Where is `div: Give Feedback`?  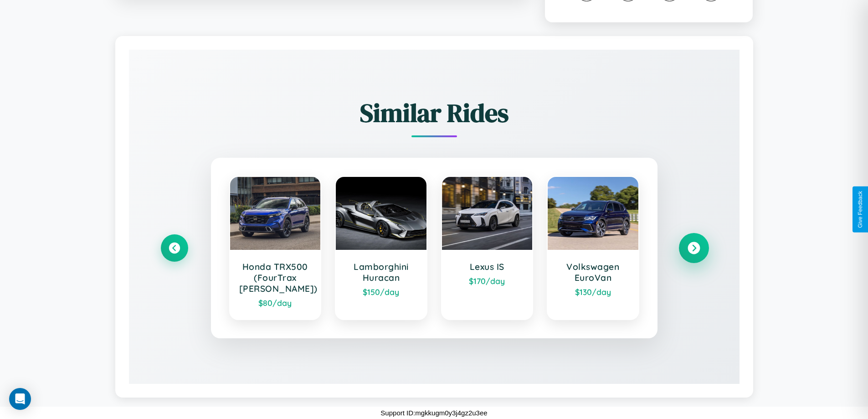 div: Give Feedback is located at coordinates (861, 210).